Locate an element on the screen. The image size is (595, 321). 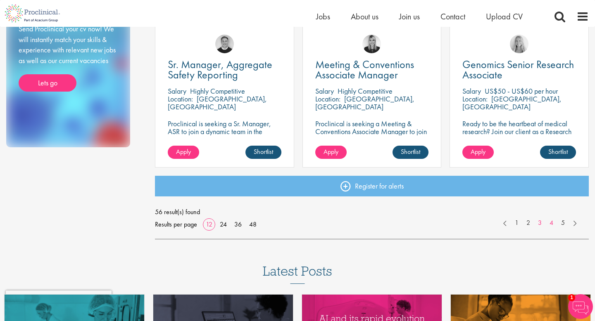
a: Lets go is located at coordinates (47, 83).